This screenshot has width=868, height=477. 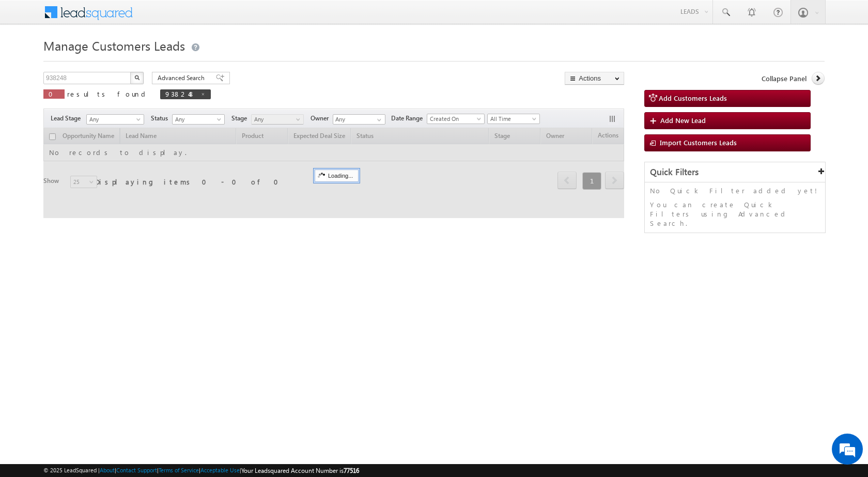 I want to click on span: Advanced Search, so click(x=182, y=78).